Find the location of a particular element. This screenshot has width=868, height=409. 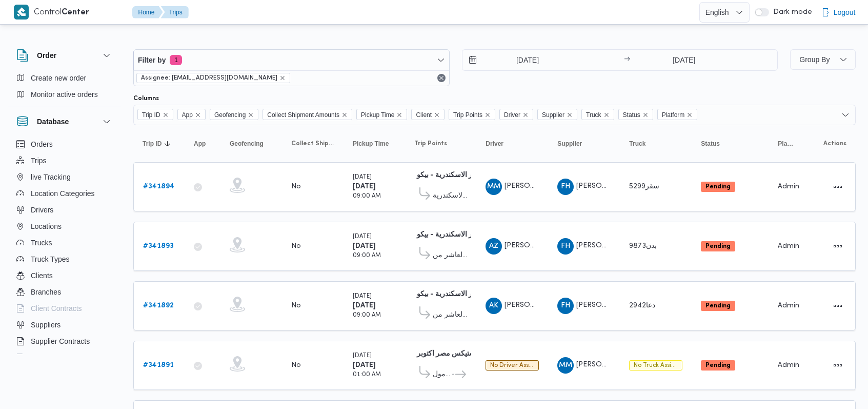

span: Trip ID; Sorted in descending order is located at coordinates (152, 144).